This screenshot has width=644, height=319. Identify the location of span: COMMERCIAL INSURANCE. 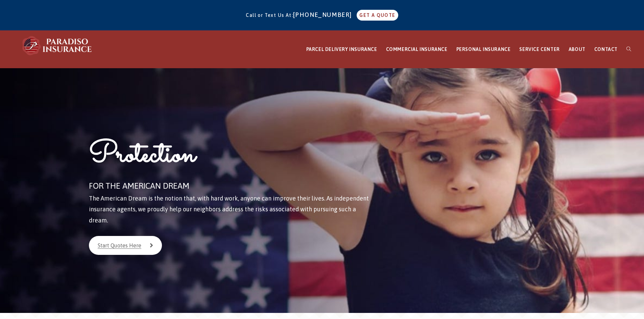
(417, 49).